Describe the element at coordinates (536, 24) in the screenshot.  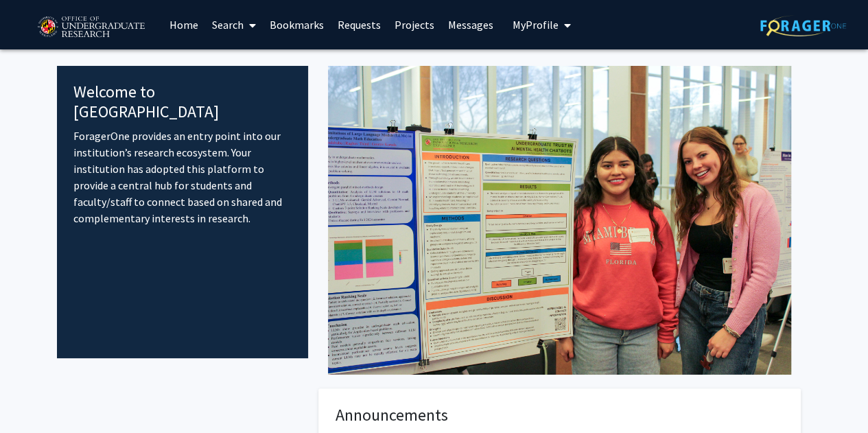
I see `span: My Profile` at that location.